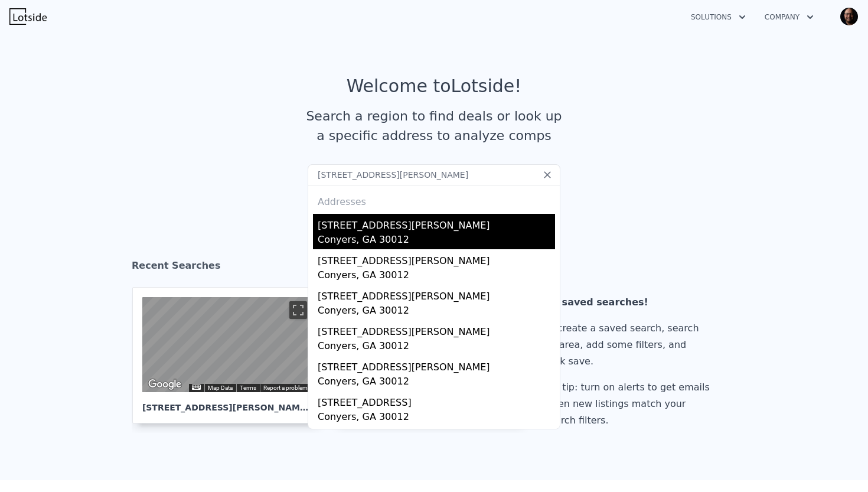 This screenshot has width=868, height=492. What do you see at coordinates (298, 310) in the screenshot?
I see `button: Toggle fullscreen view` at bounding box center [298, 310].